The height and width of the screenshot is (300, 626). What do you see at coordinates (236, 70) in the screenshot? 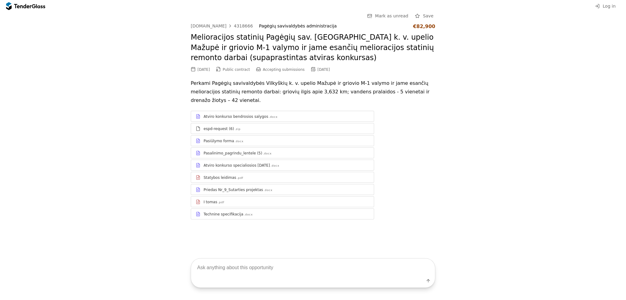
I see `span: Public contract` at bounding box center [236, 70].